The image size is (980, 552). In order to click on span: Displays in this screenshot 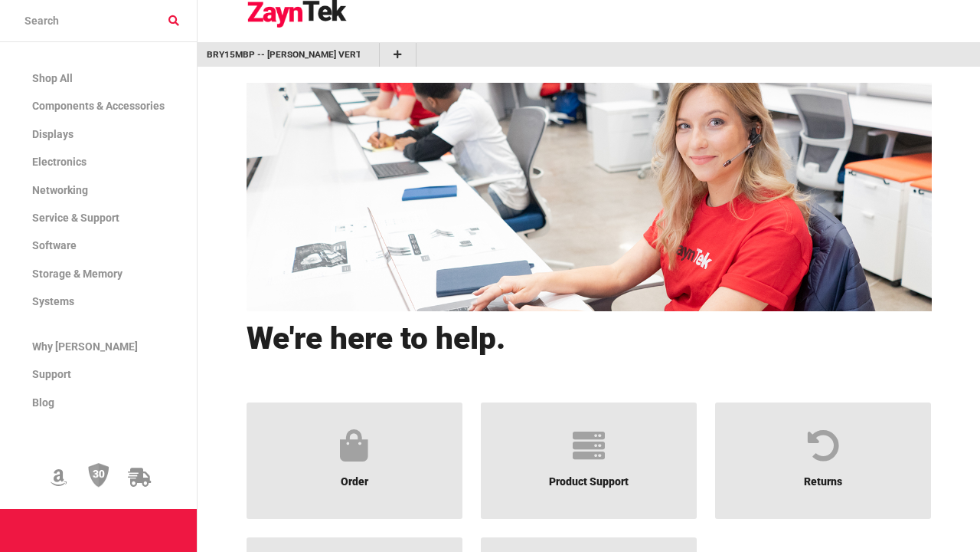, I will do `click(53, 134)`.